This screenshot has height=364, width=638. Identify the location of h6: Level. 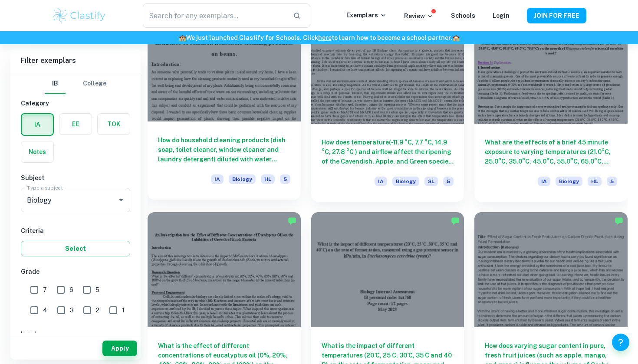
(75, 334).